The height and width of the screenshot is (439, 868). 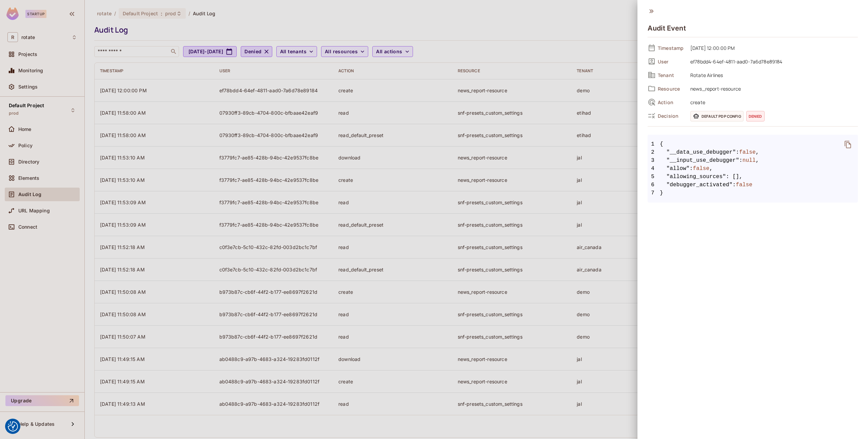 I want to click on span: "__data_use_debugger", so click(x=701, y=152).